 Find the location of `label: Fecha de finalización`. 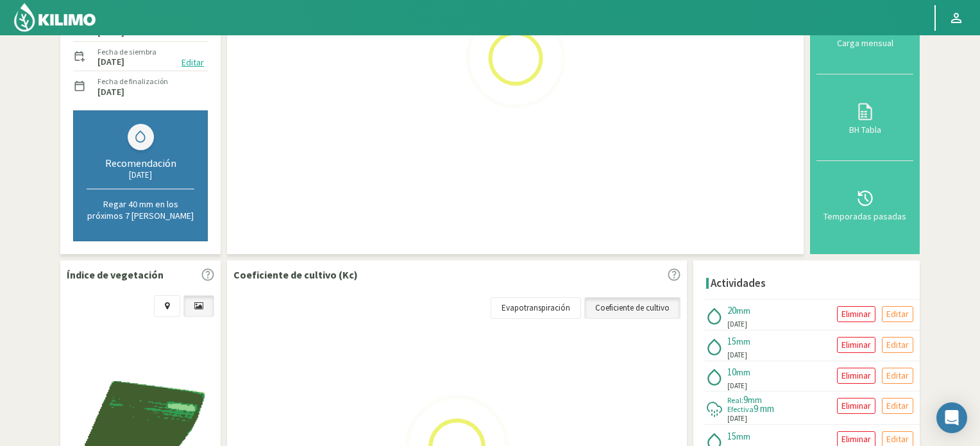

label: Fecha de finalización is located at coordinates (133, 81).